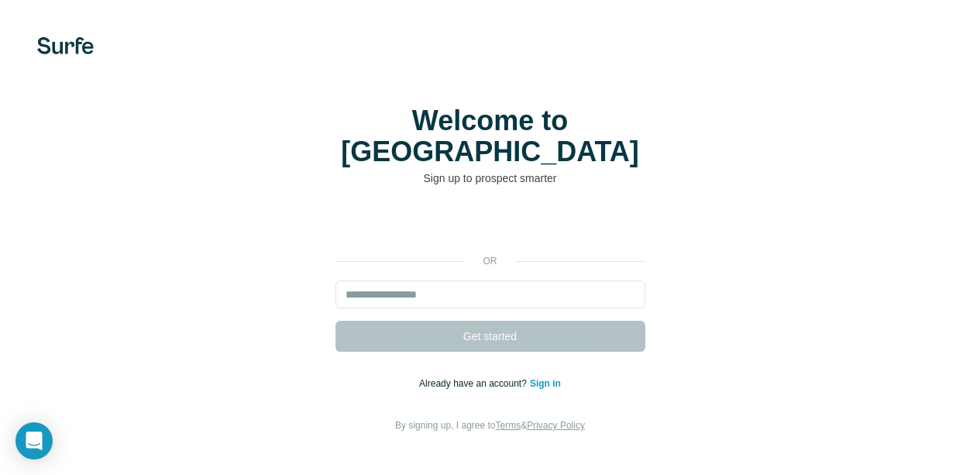 This screenshot has width=980, height=475. I want to click on span: Already have an account?, so click(474, 383).